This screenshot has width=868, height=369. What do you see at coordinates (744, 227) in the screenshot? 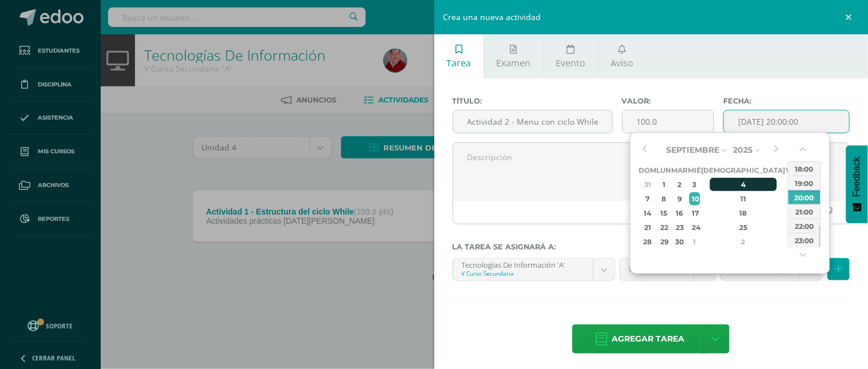
I see `div: 25` at bounding box center [744, 227].